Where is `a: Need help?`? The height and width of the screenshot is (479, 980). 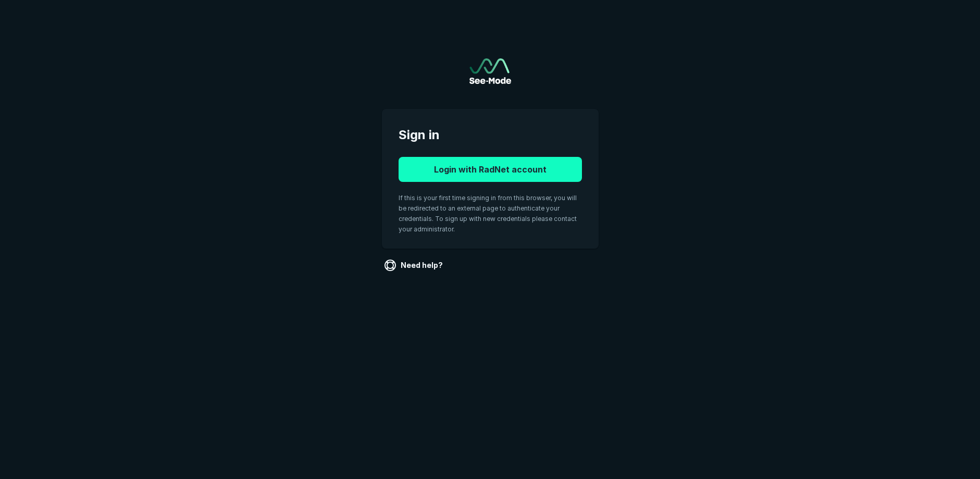
a: Need help? is located at coordinates (415, 265).